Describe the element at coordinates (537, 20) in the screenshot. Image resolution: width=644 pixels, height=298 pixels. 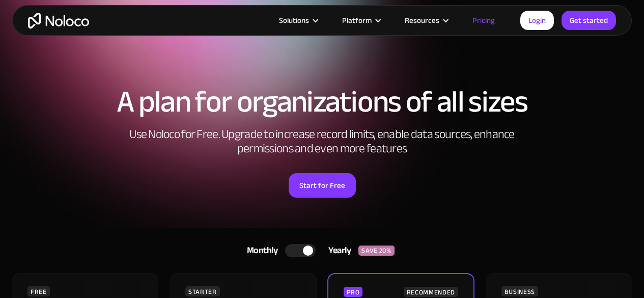
I see `a: Login` at that location.